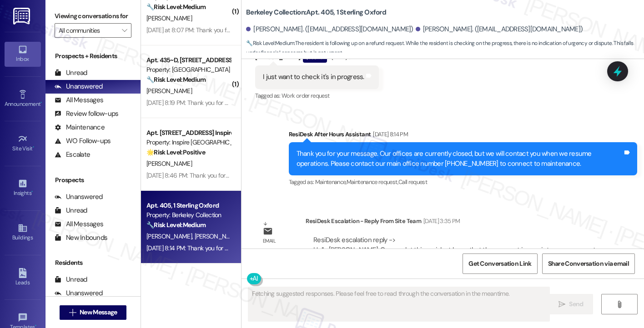 The width and height of the screenshot is (644, 328). I want to click on span: Maintenance request ,, so click(373, 182).